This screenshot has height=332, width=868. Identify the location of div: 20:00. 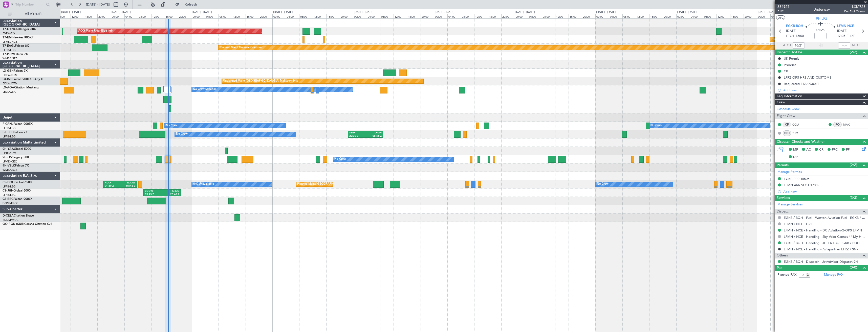
(346, 16).